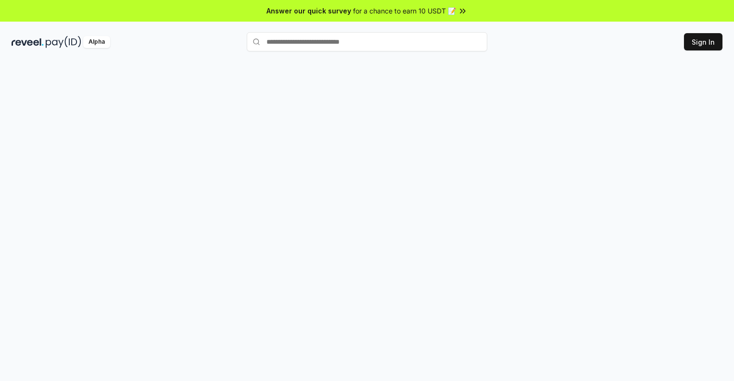 The height and width of the screenshot is (381, 734). I want to click on button: Sign In, so click(703, 42).